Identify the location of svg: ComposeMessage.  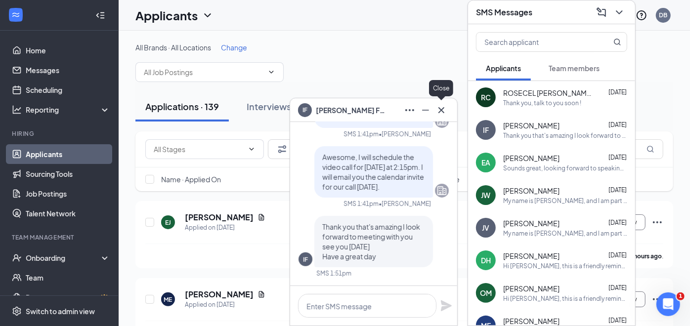
(601, 12).